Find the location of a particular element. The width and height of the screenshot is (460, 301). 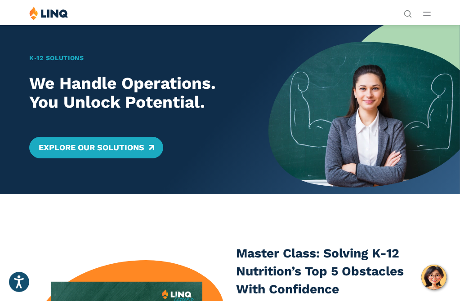

button: Hello, have a question? Let’s chat. is located at coordinates (434, 278).